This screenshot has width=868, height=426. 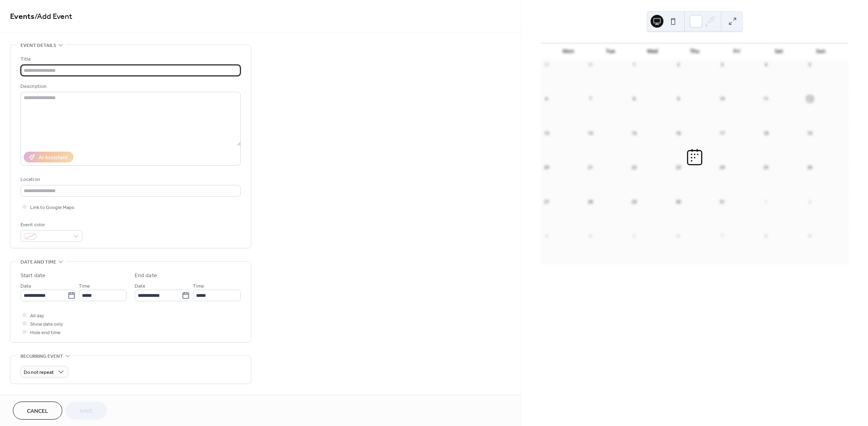 I want to click on span: Event details, so click(x=38, y=45).